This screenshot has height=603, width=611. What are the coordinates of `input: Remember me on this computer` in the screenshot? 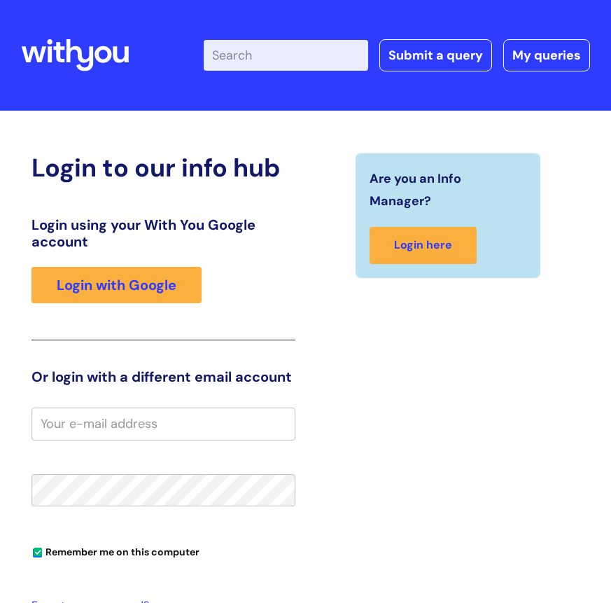 It's located at (37, 553).